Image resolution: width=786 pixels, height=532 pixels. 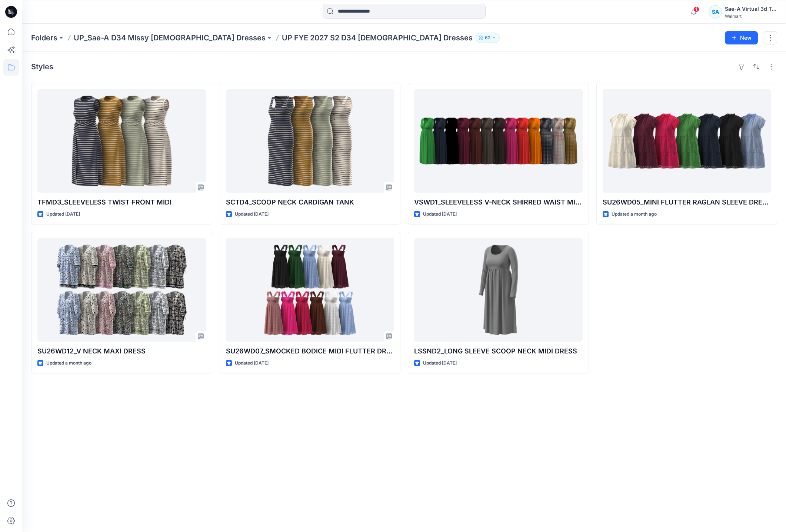 I want to click on div: SA, so click(x=715, y=12).